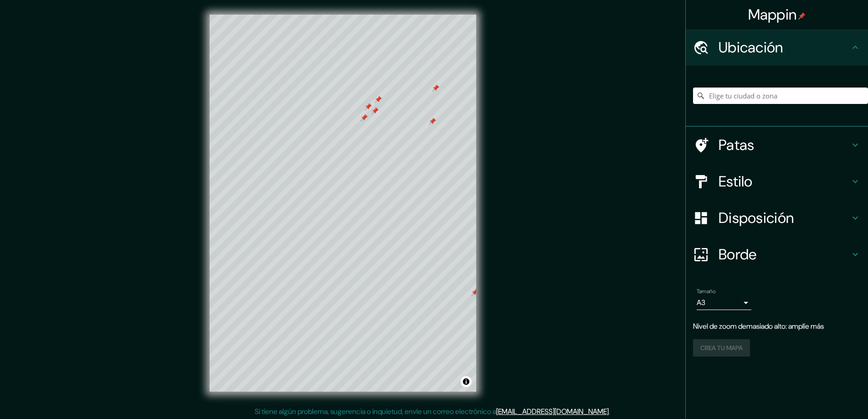 This screenshot has height=419, width=868. What do you see at coordinates (700, 302) in the screenshot?
I see `font: A3` at bounding box center [700, 302].